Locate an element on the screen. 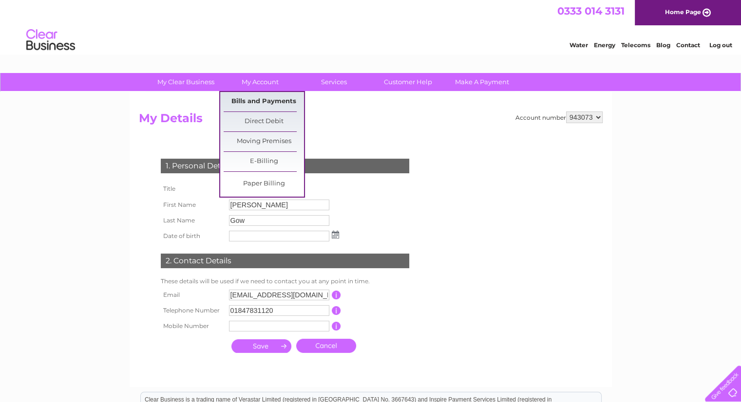  th: Email is located at coordinates (192, 295).